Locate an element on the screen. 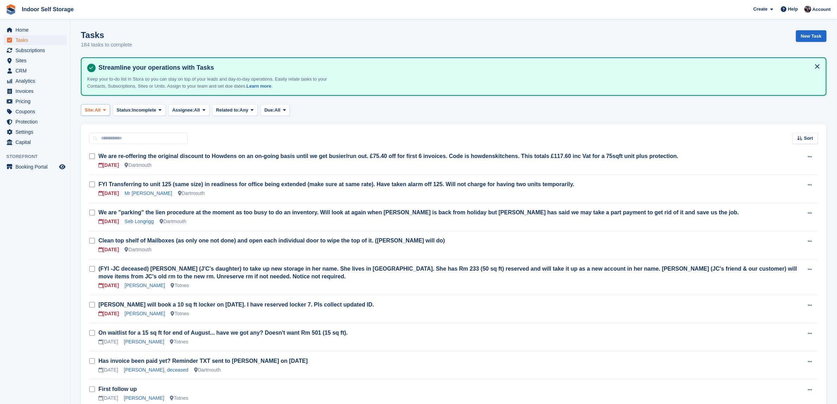  a: We are re-offering the original discount to Howdens on an on-going basis until we get busier/run ... is located at coordinates (389, 156).